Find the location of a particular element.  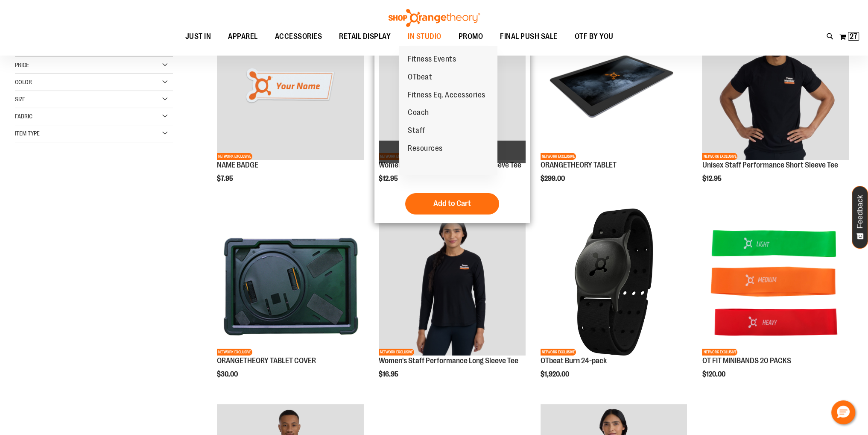

span: RETAIL DISPLAY is located at coordinates (365, 36).